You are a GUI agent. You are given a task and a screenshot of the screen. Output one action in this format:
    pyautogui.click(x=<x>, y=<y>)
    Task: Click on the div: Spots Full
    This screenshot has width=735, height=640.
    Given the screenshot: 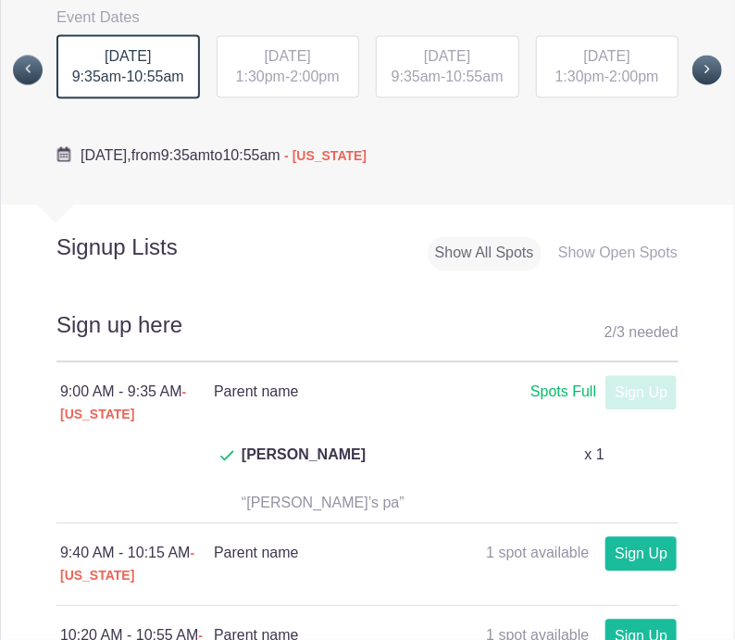 What is the action you would take?
    pyautogui.click(x=563, y=392)
    